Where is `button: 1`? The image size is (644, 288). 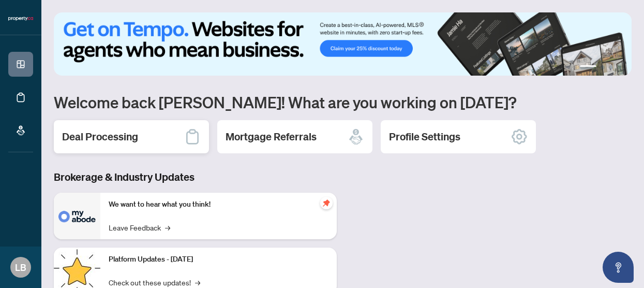
button: 1 is located at coordinates (588, 67).